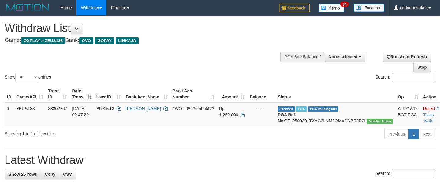 This screenshot has height=185, width=440. I want to click on span: Vendor URL: https://trx31.1velocity.biz, so click(380, 121).